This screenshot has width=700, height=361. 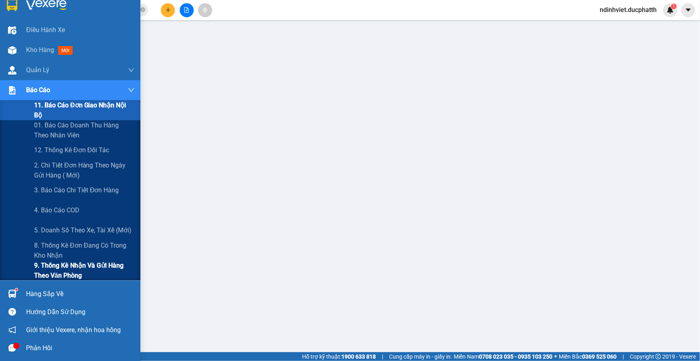 I want to click on span: 11. Báo cáo đơn giao nhận nội bộ, so click(x=84, y=110).